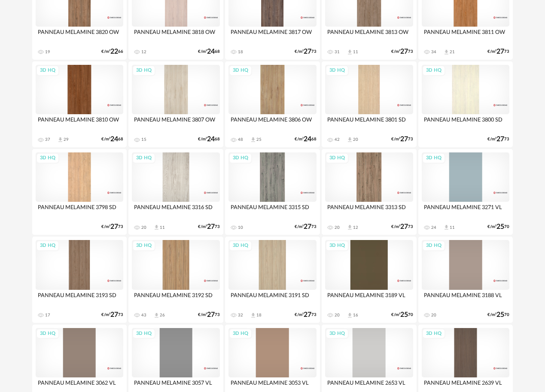 The image size is (545, 392). I want to click on div: 48, so click(241, 140).